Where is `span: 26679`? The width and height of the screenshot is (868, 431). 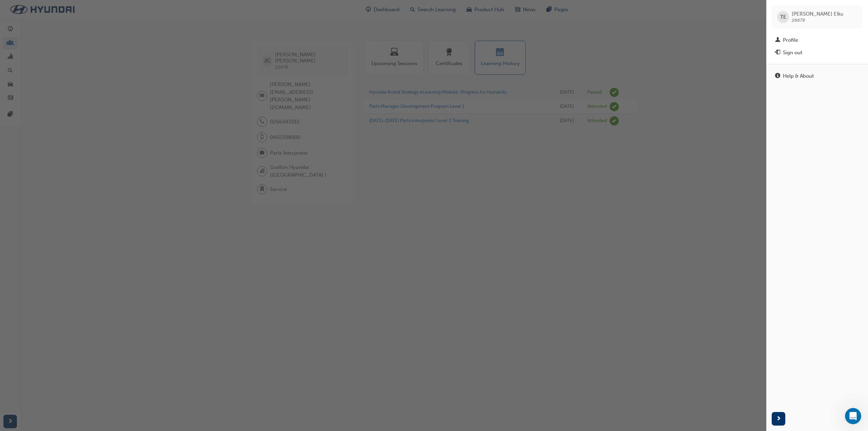
span: 26679 is located at coordinates (798, 20).